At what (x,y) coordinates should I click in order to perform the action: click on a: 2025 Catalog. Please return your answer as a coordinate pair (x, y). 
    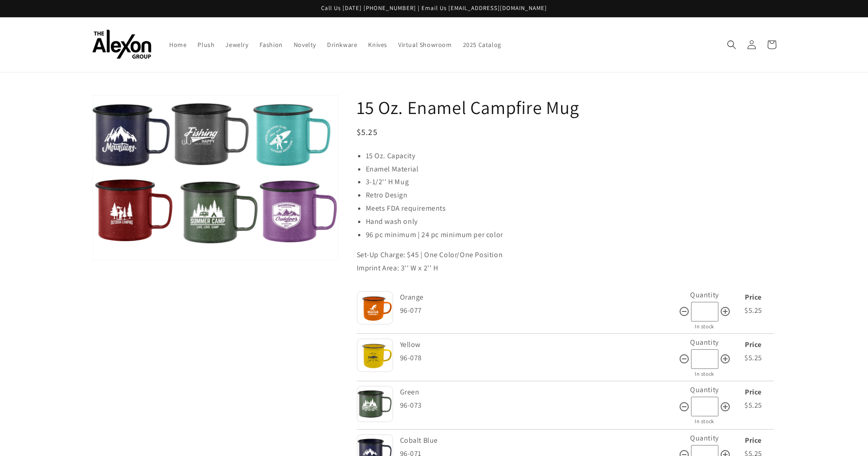
    Looking at the image, I should click on (482, 44).